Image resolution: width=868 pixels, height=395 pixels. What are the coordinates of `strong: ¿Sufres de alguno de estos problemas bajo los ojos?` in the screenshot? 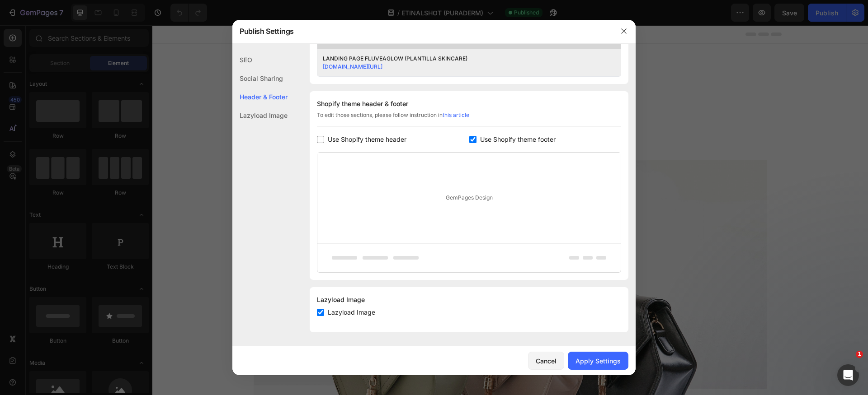 It's located at (227, 51).